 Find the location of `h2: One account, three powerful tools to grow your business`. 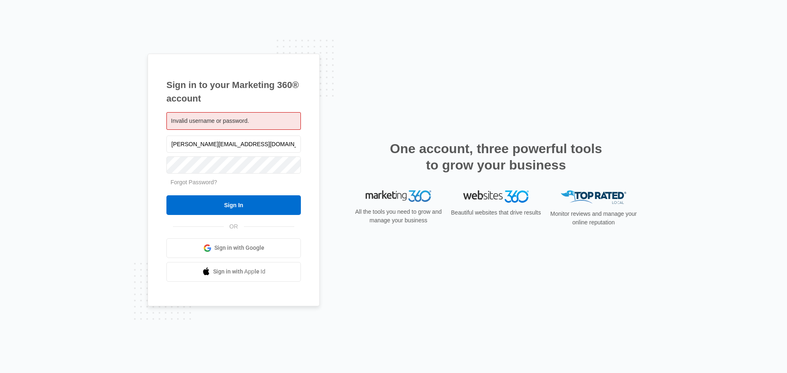

h2: One account, three powerful tools to grow your business is located at coordinates (496, 157).